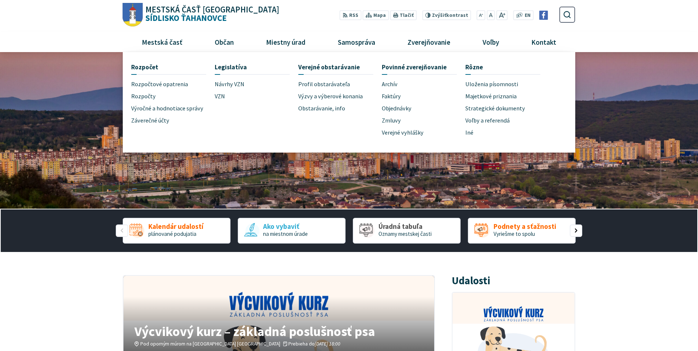 This screenshot has height=351, width=698. Describe the element at coordinates (173, 120) in the screenshot. I see `a: Záverečné účty` at that location.